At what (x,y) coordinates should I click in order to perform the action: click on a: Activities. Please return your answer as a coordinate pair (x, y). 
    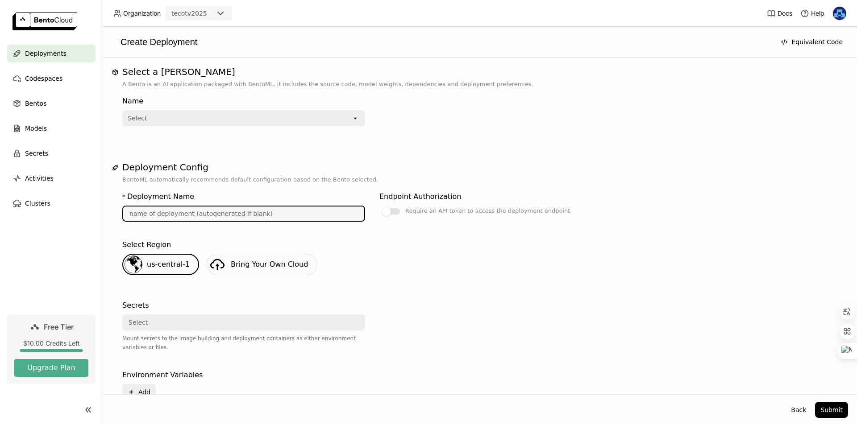
    Looking at the image, I should click on (51, 179).